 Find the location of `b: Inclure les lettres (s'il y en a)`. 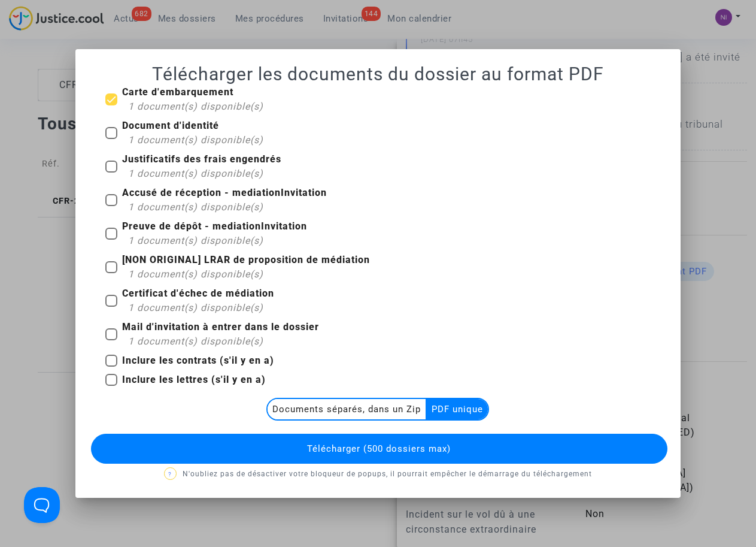

b: Inclure les lettres (s'il y en a) is located at coordinates (194, 379).